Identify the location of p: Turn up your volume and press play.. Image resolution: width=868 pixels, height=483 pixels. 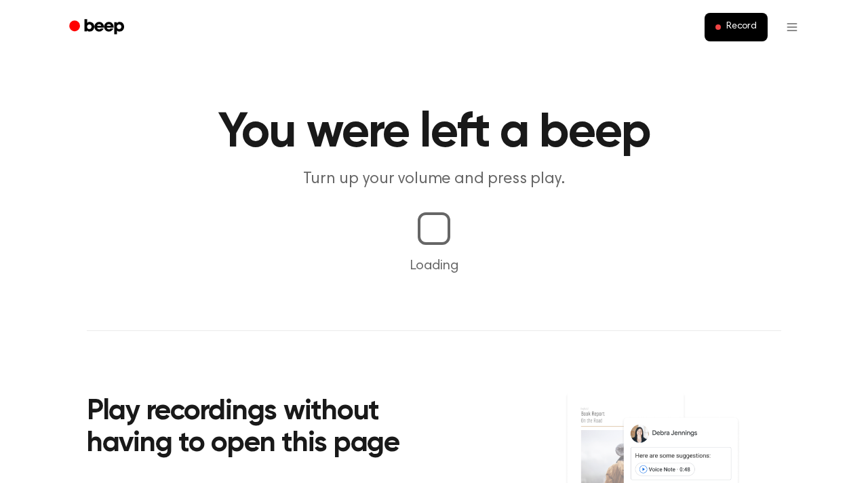
(434, 179).